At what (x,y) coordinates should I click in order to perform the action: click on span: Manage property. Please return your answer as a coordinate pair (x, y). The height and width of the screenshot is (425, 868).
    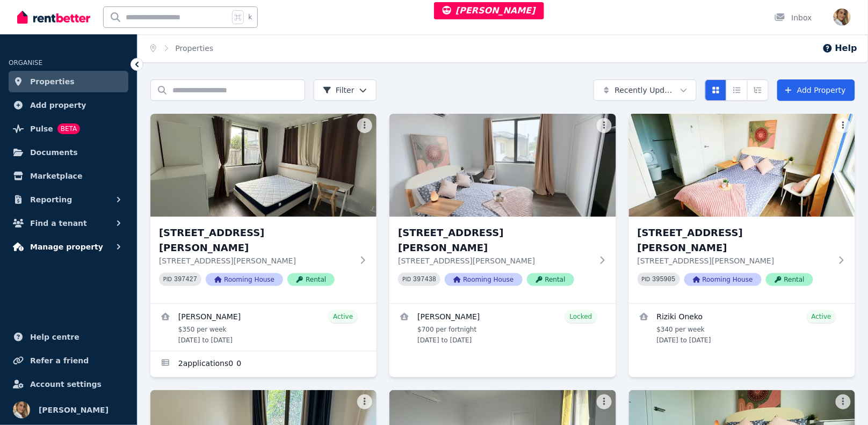
    Looking at the image, I should click on (67, 247).